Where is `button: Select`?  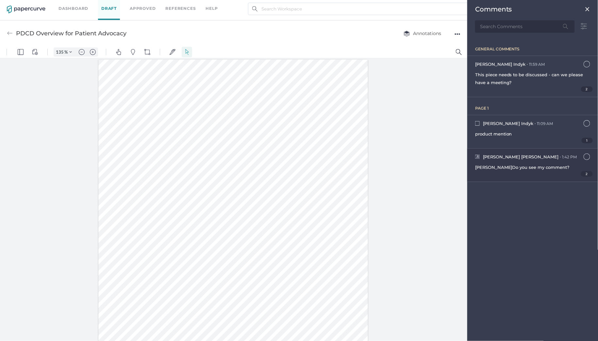 button: Select is located at coordinates (187, 6).